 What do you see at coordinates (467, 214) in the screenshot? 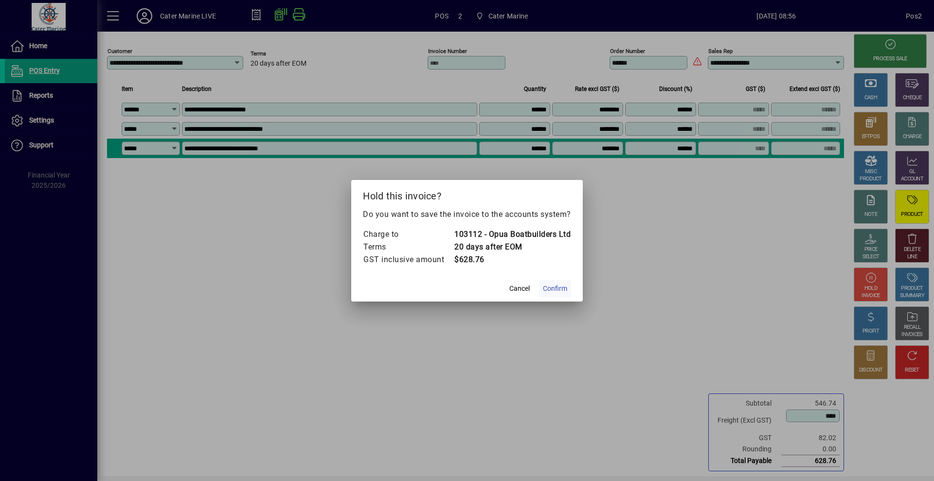
I see `p: Do you want to save the invoice to the accounts system?` at bounding box center [467, 214].